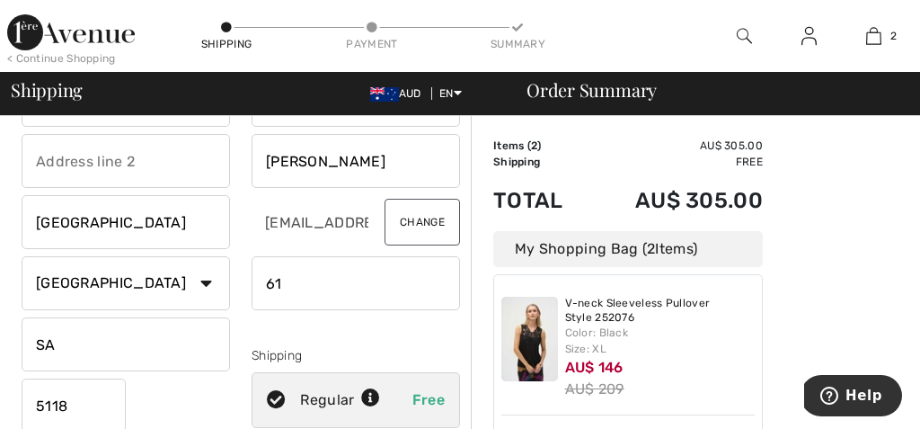 The width and height of the screenshot is (920, 429). I want to click on div: < Continue Shopping, so click(61, 58).